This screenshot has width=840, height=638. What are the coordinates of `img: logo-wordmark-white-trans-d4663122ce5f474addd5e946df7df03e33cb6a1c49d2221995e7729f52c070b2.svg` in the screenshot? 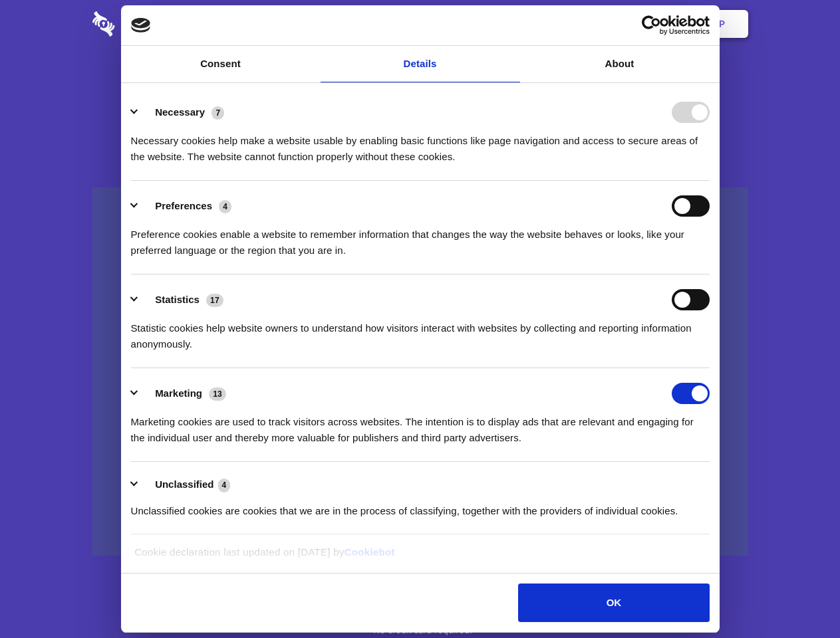 It's located at (149, 24).